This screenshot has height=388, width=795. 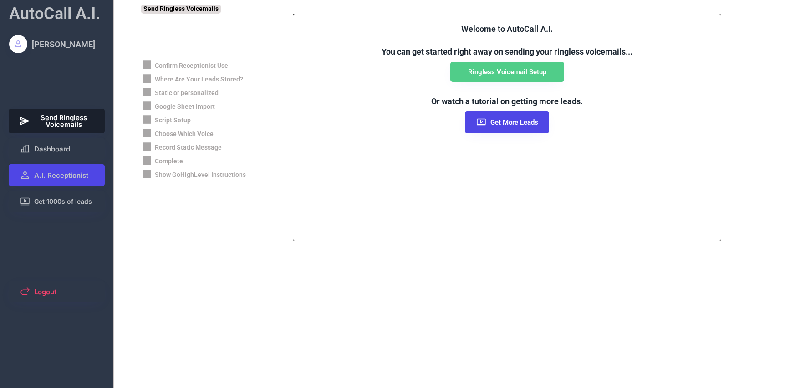 I want to click on font: Or watch a tutorial on getting more leads., so click(x=507, y=101).